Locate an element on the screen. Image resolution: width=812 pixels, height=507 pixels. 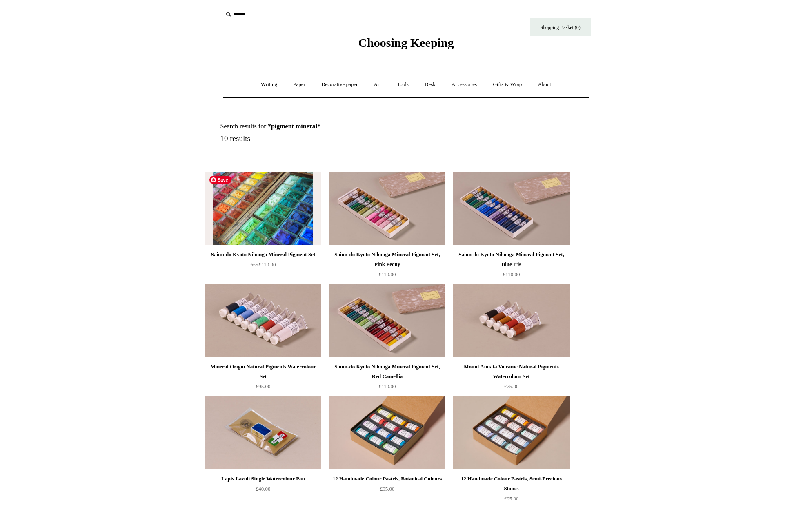
div: Lapis Lazuli Single Watercolour Pan is located at coordinates (263, 479).